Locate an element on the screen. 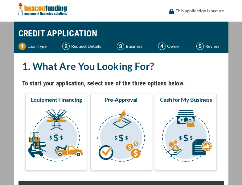  p: Loan Type is located at coordinates (37, 46).